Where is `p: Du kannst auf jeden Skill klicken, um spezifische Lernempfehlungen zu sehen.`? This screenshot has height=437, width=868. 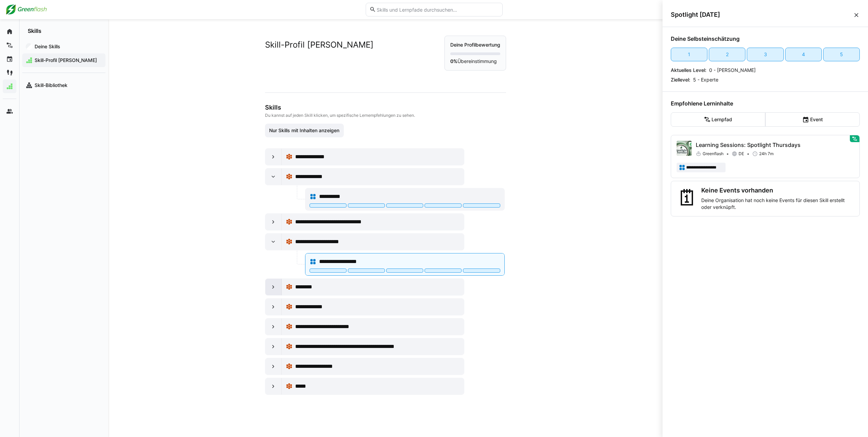 p: Du kannst auf jeden Skill klicken, um spezifische Lernempfehlungen zu sehen. is located at coordinates (385, 116).